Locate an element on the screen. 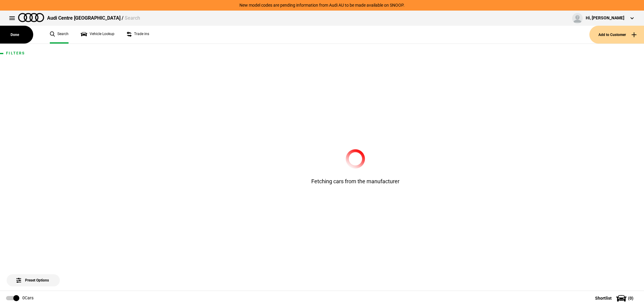  img: audi.png is located at coordinates (31, 18).